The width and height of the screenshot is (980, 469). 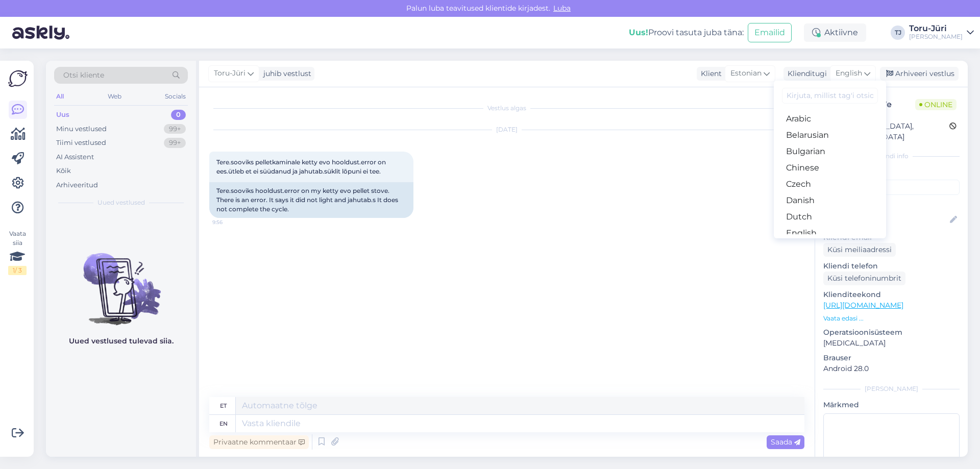 I want to click on button: Emailid, so click(x=770, y=32).